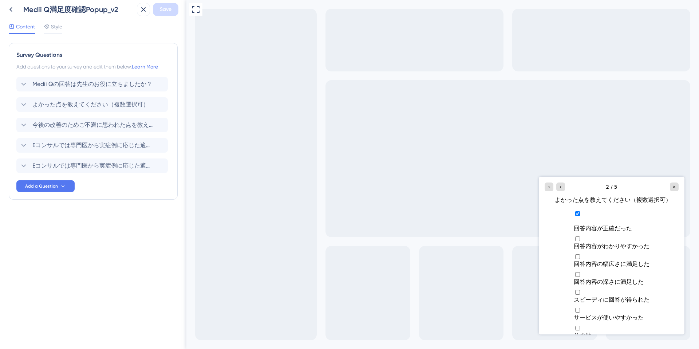  Describe the element at coordinates (39, 37) in the screenshot. I see `input: 回答内容が正確だった` at that location.